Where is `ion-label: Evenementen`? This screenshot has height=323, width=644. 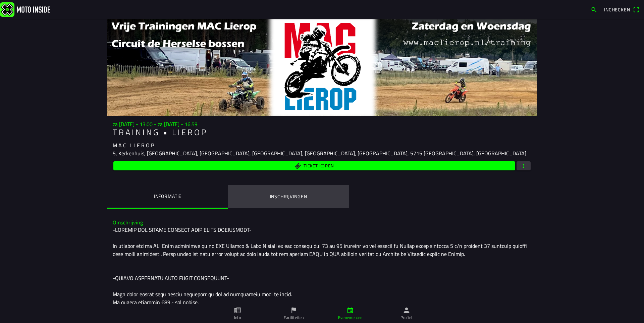
ion-label: Evenementen is located at coordinates (350, 317).